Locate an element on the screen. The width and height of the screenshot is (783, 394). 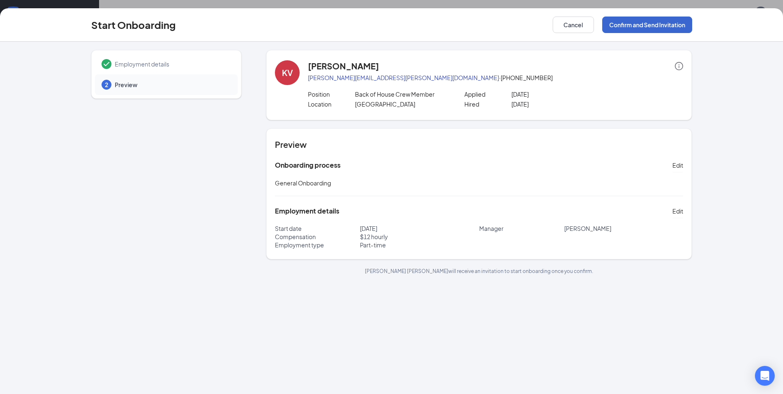
span: info-circle is located at coordinates (679, 66).